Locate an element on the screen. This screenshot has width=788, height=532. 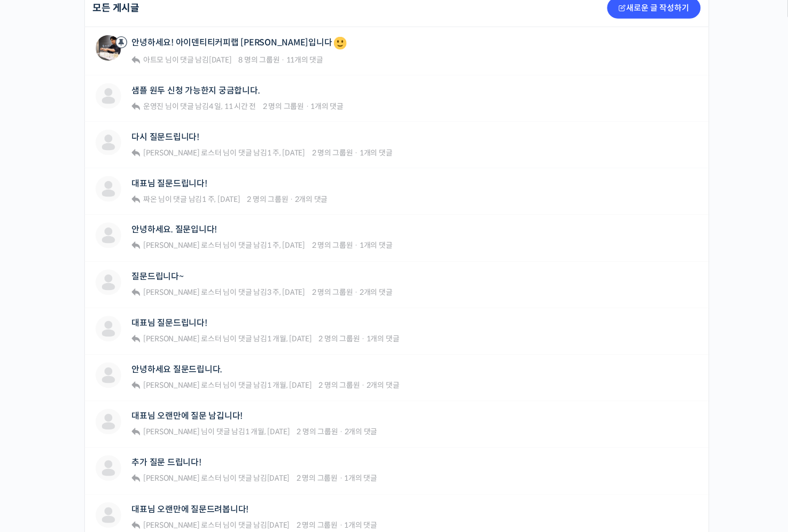
span: 대화 is located at coordinates (105, 360).